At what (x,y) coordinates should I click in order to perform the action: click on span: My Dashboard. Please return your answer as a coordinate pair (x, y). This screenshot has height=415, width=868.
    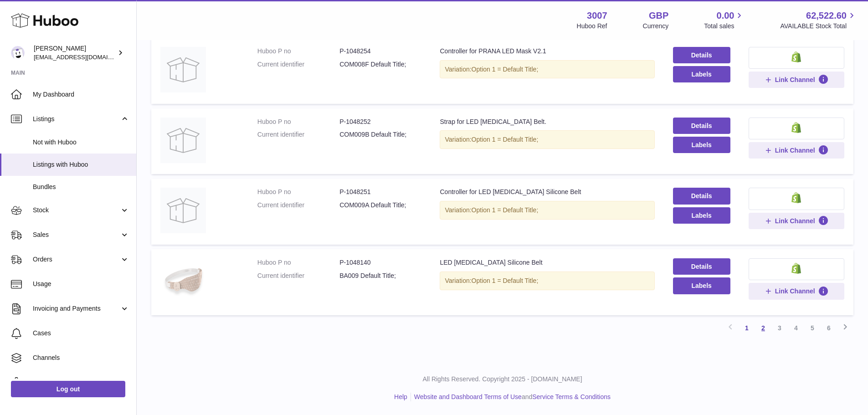
    Looking at the image, I should click on (81, 94).